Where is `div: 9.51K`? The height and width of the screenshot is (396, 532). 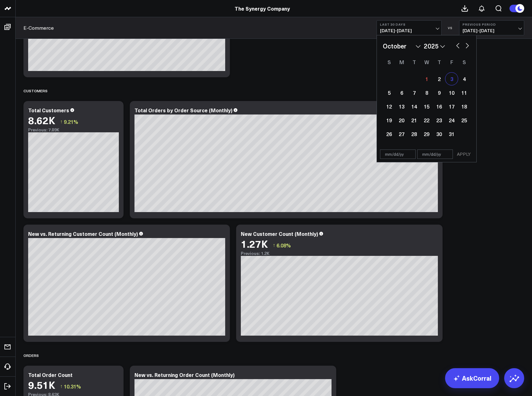
div: 9.51K is located at coordinates (42, 385).